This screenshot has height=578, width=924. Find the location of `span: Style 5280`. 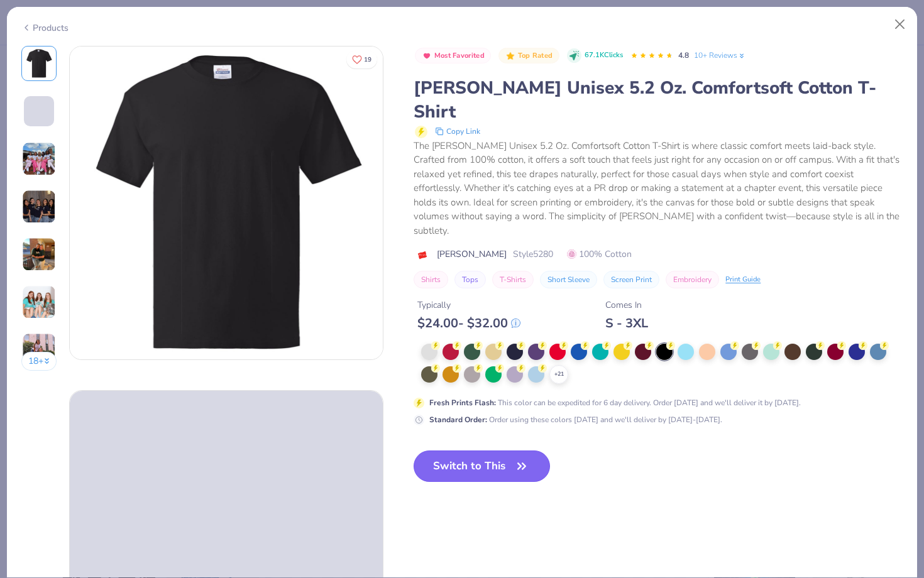

span: Style 5280 is located at coordinates (533, 253).